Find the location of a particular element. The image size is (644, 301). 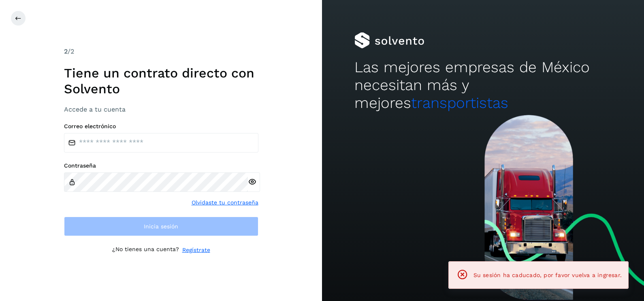

span: transportistas is located at coordinates (460, 103).